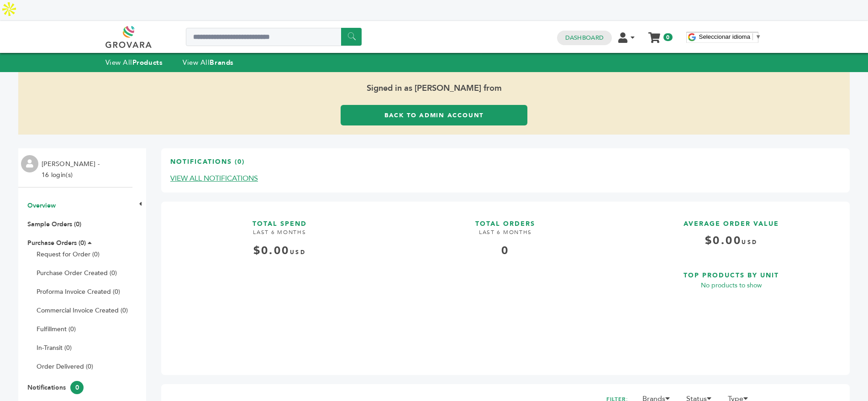 Image resolution: width=868 pixels, height=401 pixels. Describe the element at coordinates (731, 233) in the screenshot. I see `a: AVERAGE ORDER VALUE $0.00USD` at that location.